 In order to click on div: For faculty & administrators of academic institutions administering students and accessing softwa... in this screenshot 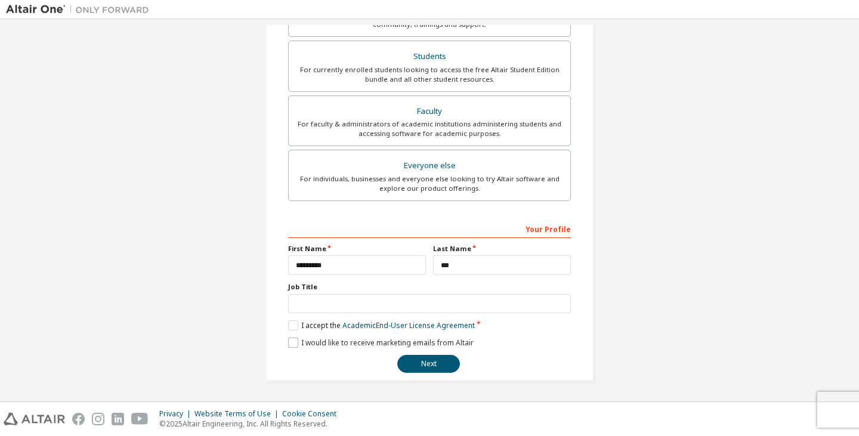, I will do `click(430, 129)`.